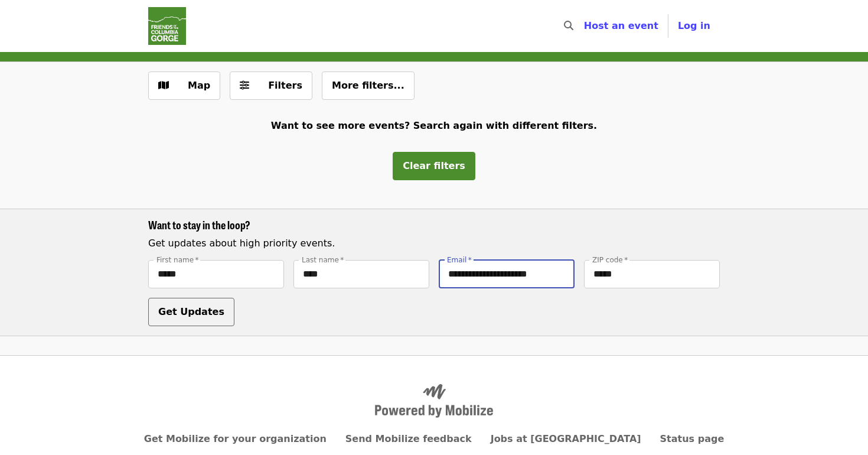  Describe the element at coordinates (174, 259) in the screenshot. I see `span: First name` at that location.